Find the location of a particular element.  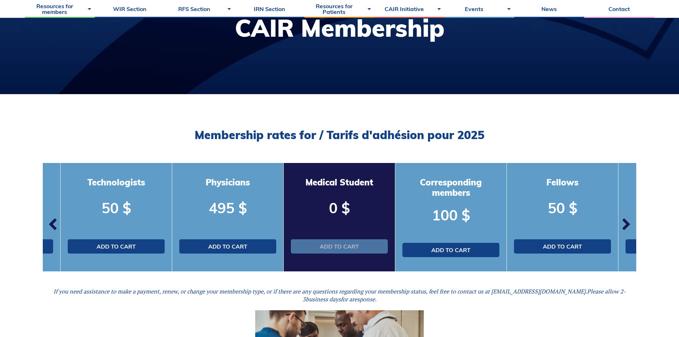

h3: Fellows is located at coordinates (563, 182).